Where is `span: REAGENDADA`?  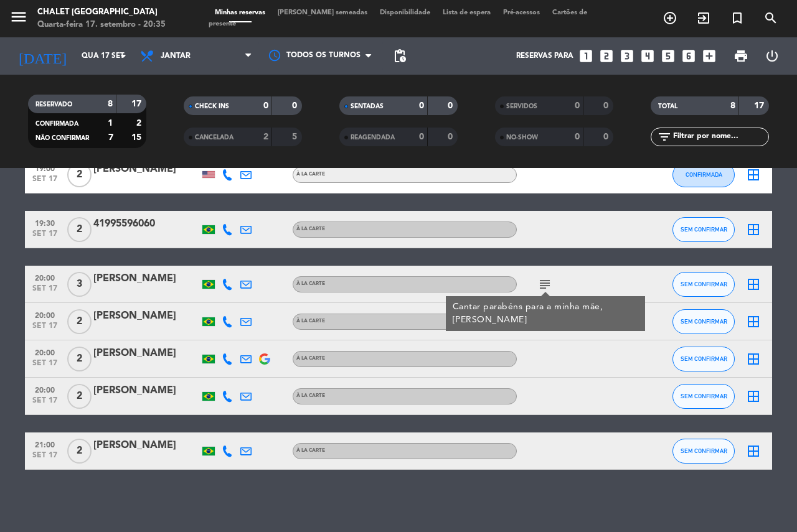 span: REAGENDADA is located at coordinates (373, 137).